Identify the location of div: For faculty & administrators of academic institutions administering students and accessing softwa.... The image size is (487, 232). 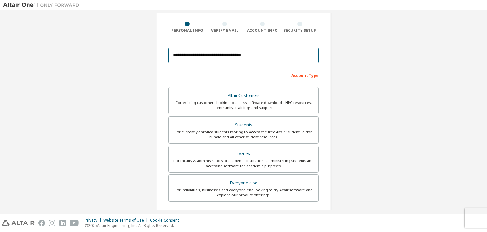
(244, 163).